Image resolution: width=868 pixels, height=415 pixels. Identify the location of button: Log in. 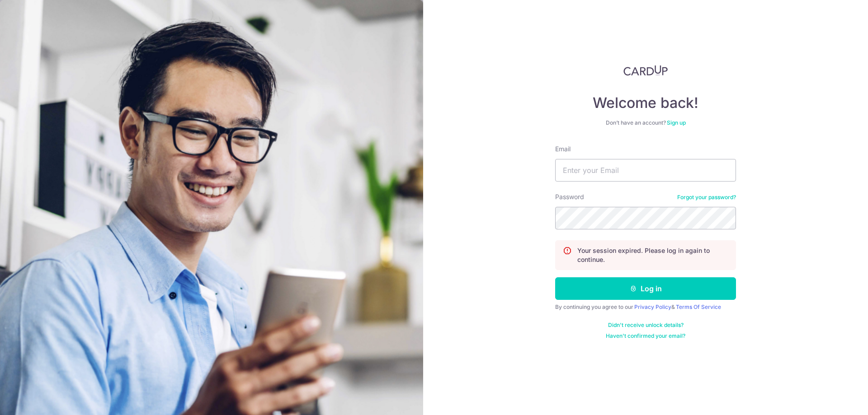
(645, 289).